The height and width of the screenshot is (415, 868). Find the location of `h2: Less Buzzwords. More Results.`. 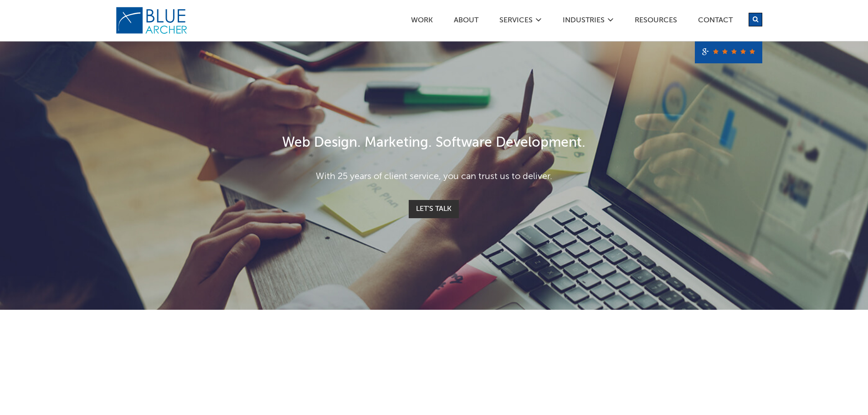

h2: Less Buzzwords. More Results. is located at coordinates (406, 357).